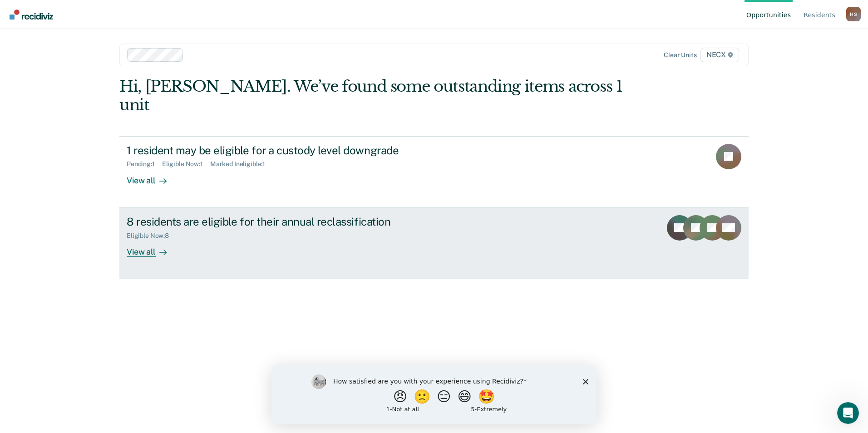 This screenshot has width=868, height=433. I want to click on a: 1 resident may be eligible for a custody level downgradePending:1Eligible Now:1Marked Ineligible:..., so click(434, 172).